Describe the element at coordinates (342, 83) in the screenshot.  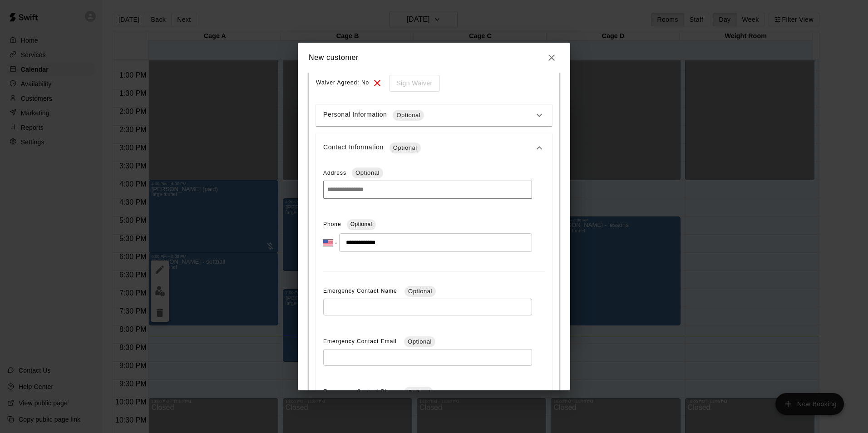
I see `span: Waiver Agreed: No` at that location.